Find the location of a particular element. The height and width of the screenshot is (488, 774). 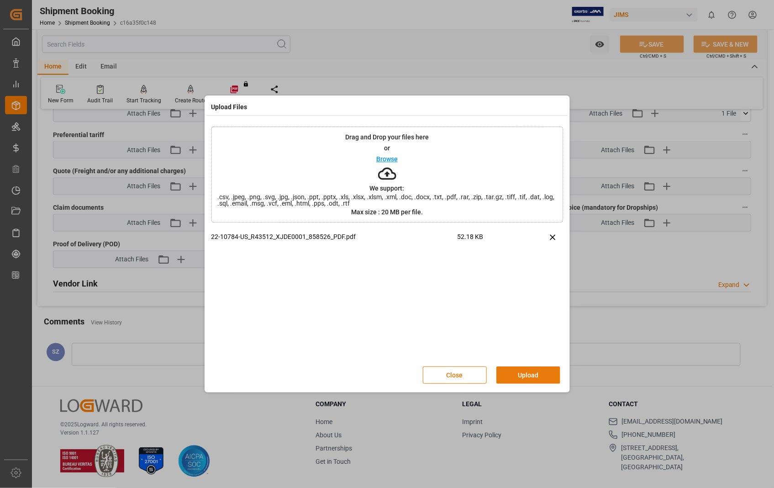

button: Upload is located at coordinates (528, 375).